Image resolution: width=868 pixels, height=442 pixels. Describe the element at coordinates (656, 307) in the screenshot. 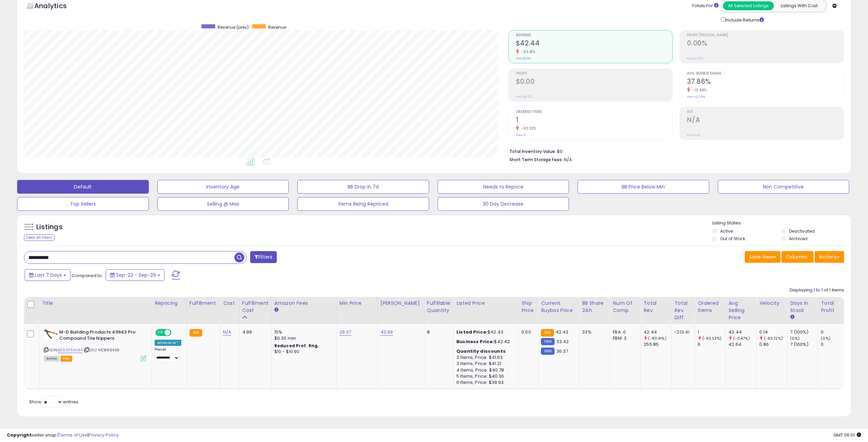

I see `div: Total Rev.` at that location.